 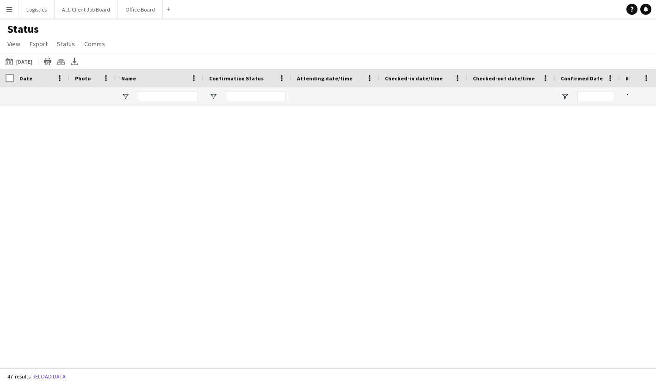 What do you see at coordinates (66, 44) in the screenshot?
I see `a: Status` at bounding box center [66, 44].